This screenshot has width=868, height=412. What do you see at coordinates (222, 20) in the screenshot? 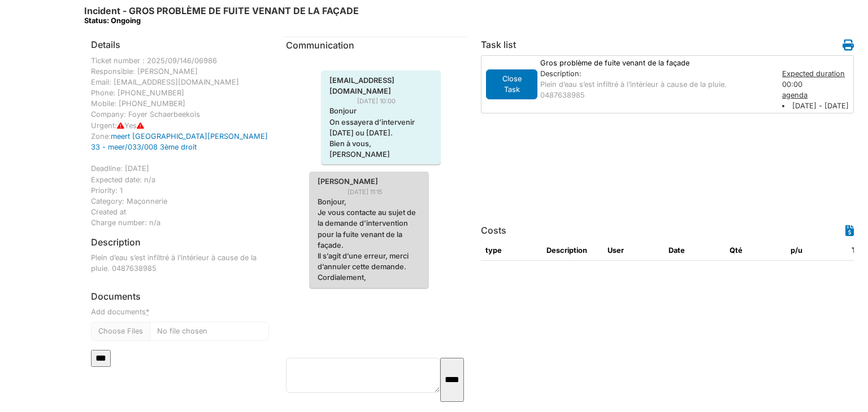
I see `div: Status: Ongoing` at bounding box center [222, 20].